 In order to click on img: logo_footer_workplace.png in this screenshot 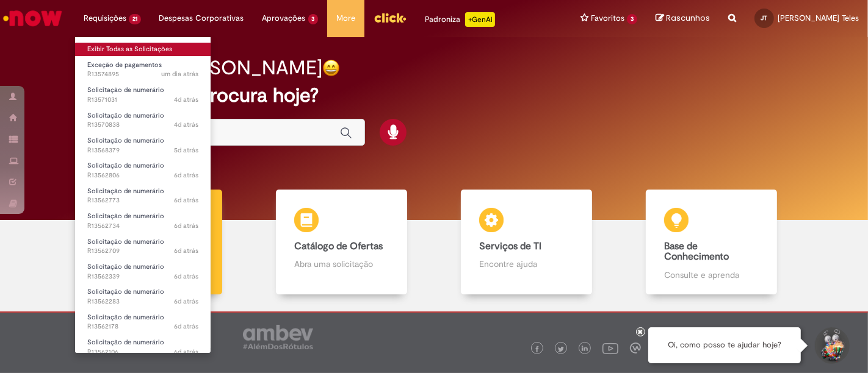, I will do `click(636, 348)`.